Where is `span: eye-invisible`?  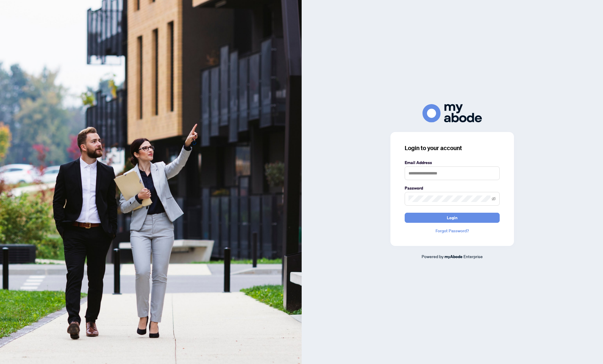 span: eye-invisible is located at coordinates (494, 199).